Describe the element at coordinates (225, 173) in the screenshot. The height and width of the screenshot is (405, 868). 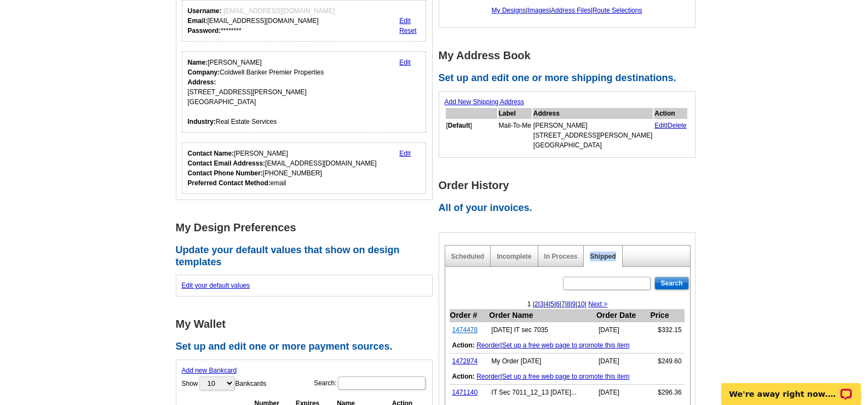
I see `strong: Contact Phone Number:` at that location.